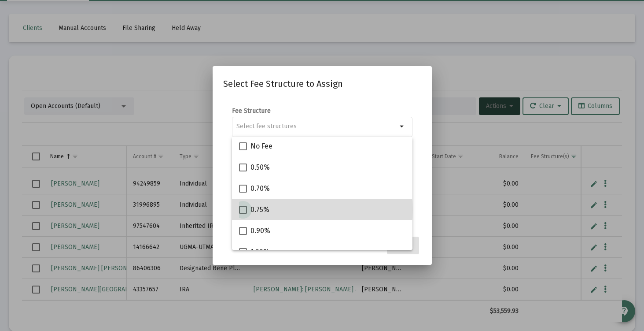 The width and height of the screenshot is (644, 331). I want to click on span: No Fee, so click(262, 146).